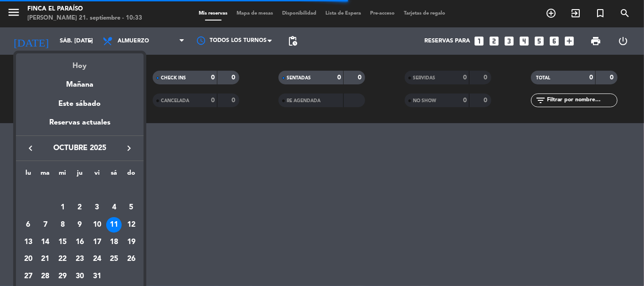 This screenshot has width=644, height=286. Describe the element at coordinates (29, 175) in the screenshot. I see `th: lunes` at that location.